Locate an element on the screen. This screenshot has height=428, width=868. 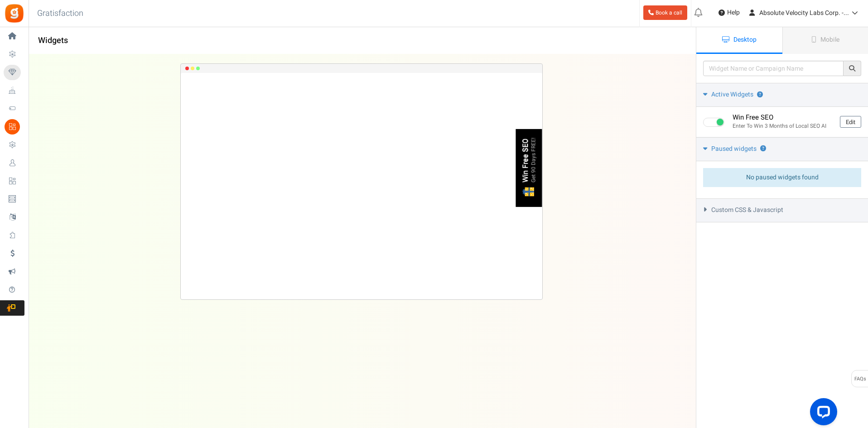
span: FAQs is located at coordinates (860, 379).